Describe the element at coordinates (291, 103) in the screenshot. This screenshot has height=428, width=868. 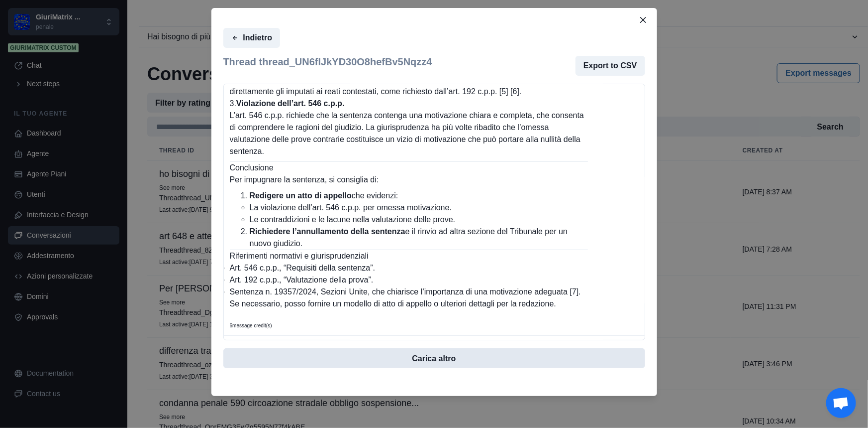
I see `strong: Violazione dell’art. 546 c.p.p.` at that location.